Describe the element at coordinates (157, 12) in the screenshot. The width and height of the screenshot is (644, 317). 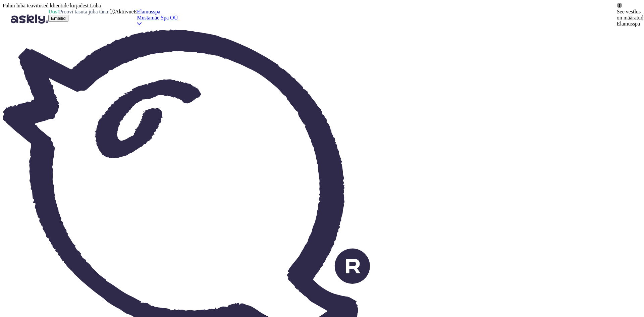
I see `div: Elamusspa` at that location.